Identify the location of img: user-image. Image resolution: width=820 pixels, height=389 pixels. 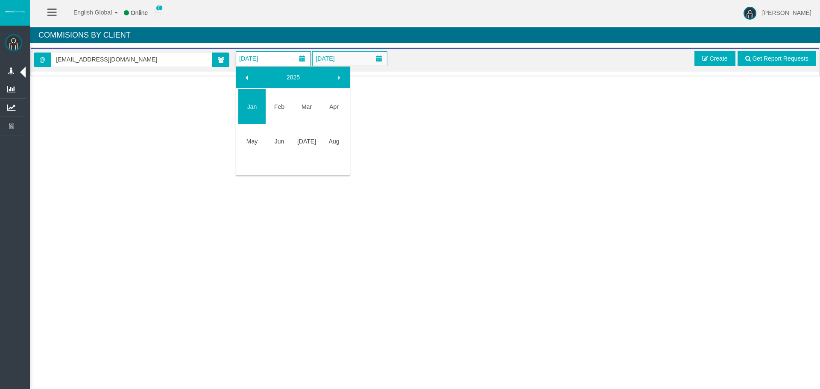
(750, 13).